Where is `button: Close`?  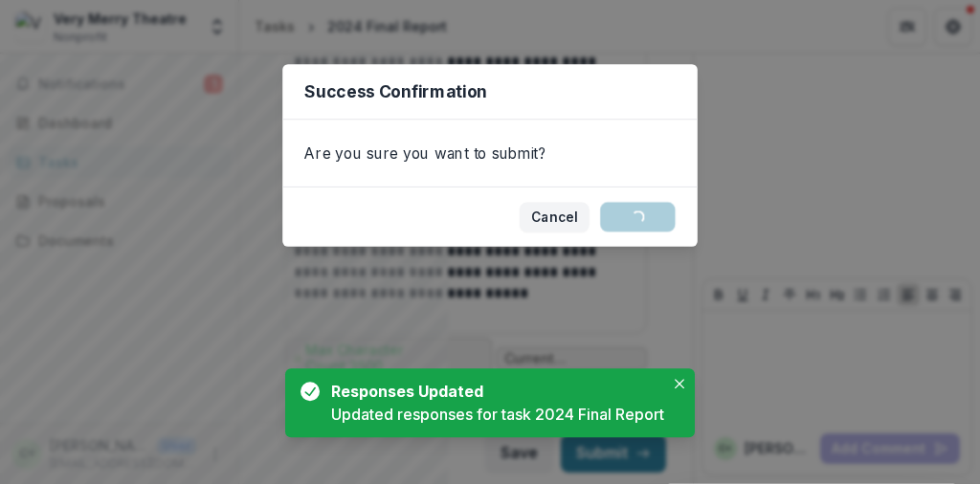 button: Close is located at coordinates (679, 384).